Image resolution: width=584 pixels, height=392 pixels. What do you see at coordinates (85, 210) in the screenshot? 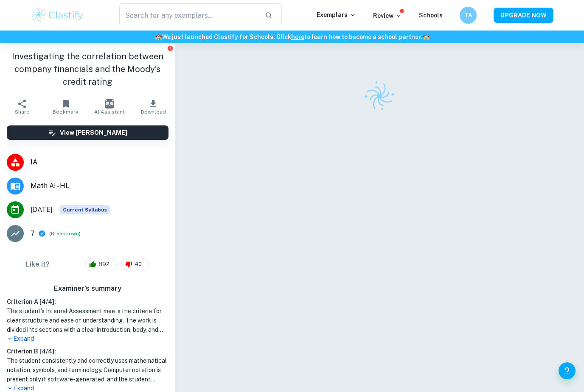
I see `div: This exemplar is based on the current syllabus. Feel free to refer to it for inspiration/ideas wh...` at bounding box center [85, 210].